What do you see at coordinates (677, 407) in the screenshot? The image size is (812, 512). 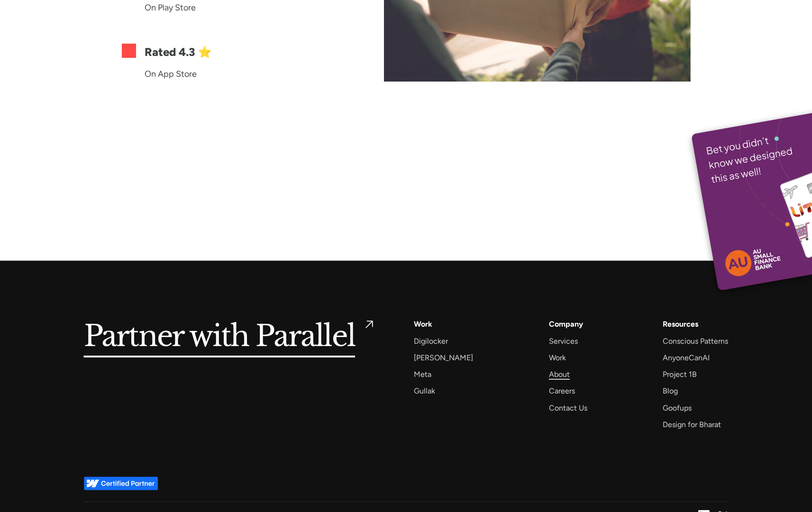 I see `div: Goofups` at bounding box center [677, 407].